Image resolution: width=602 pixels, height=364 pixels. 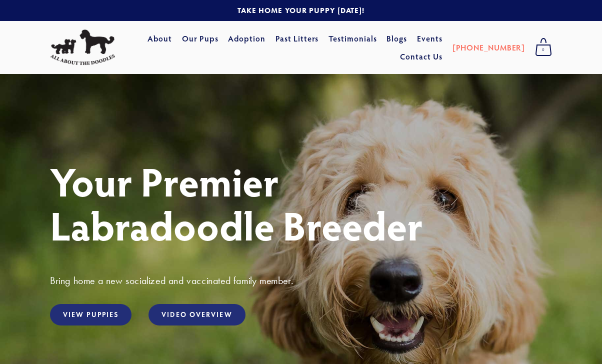 I want to click on span: 0, so click(x=544, y=50).